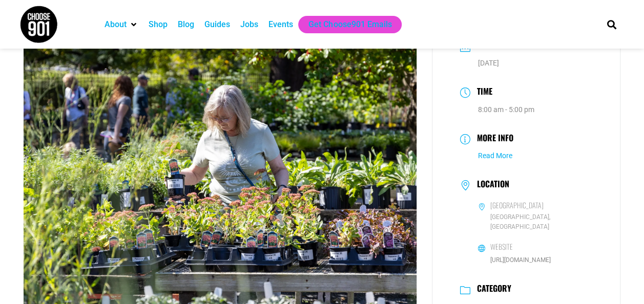  I want to click on div: Shop, so click(158, 24).